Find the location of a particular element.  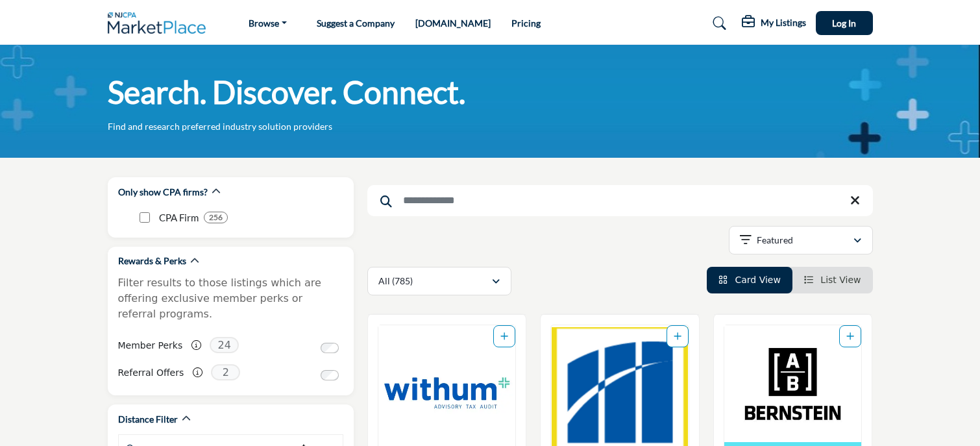

button: All (785) is located at coordinates (440, 281).